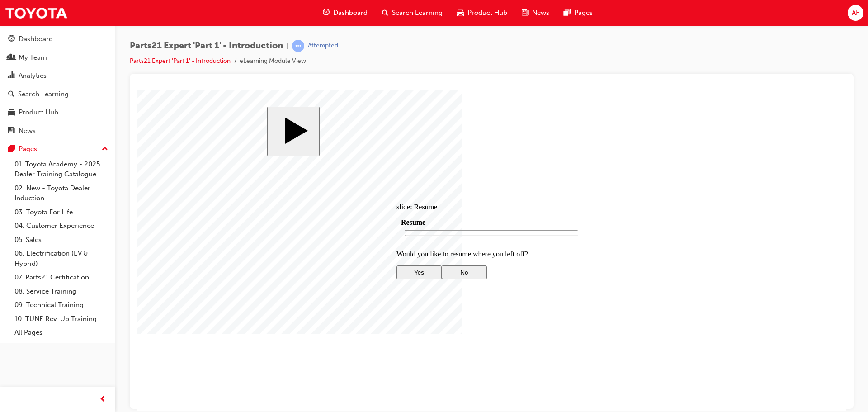 The image size is (868, 412). I want to click on a: 06. Electrification (EV & Hybrid), so click(61, 258).